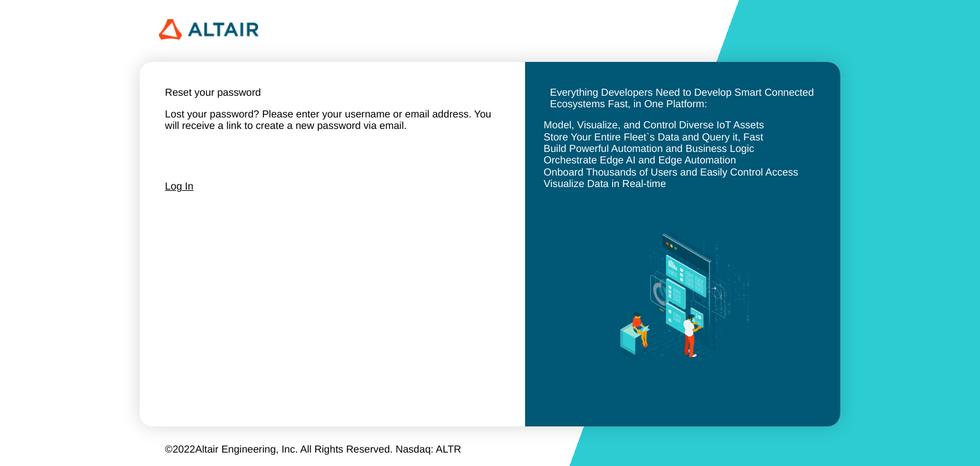 This screenshot has width=980, height=466. Describe the element at coordinates (649, 149) in the screenshot. I see `unity-typography: Build Powerful Automation and Business Logic` at that location.